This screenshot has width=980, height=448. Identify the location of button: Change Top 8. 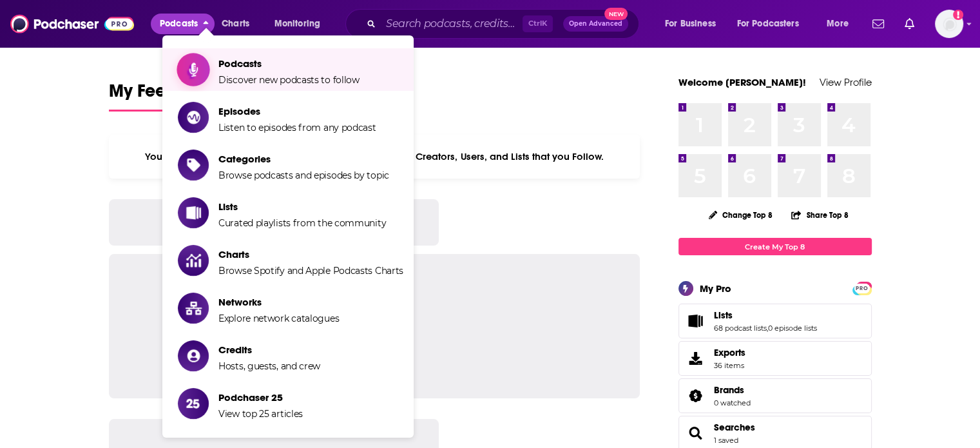
(741, 215).